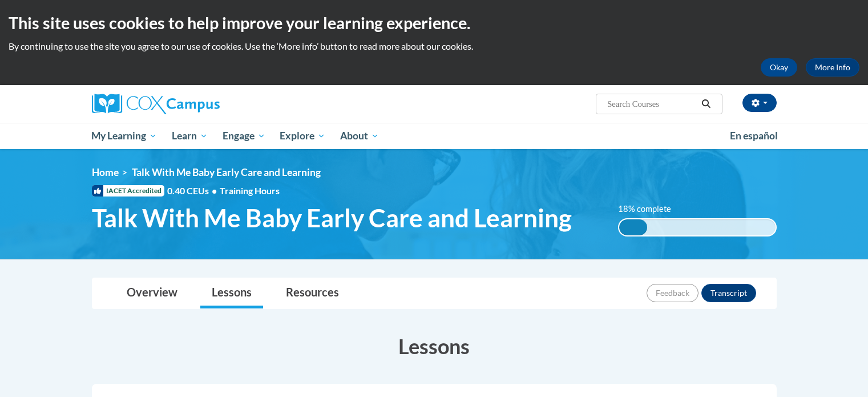  I want to click on a: Overview, so click(152, 293).